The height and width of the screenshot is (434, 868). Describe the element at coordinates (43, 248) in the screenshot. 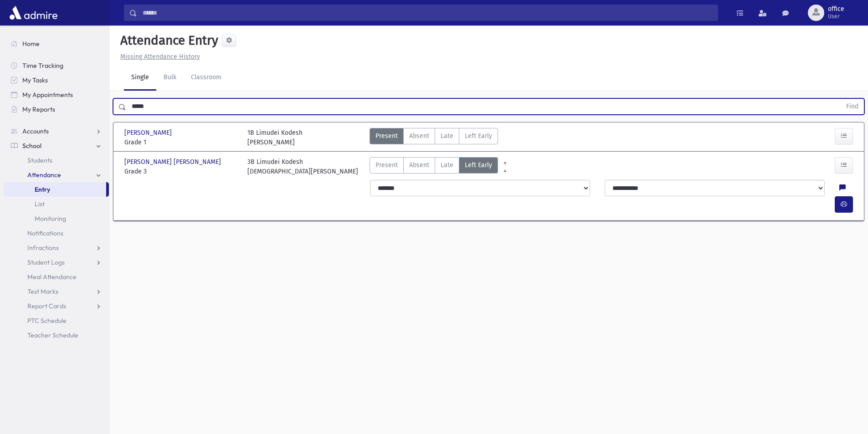

I see `span: Infractions` at that location.